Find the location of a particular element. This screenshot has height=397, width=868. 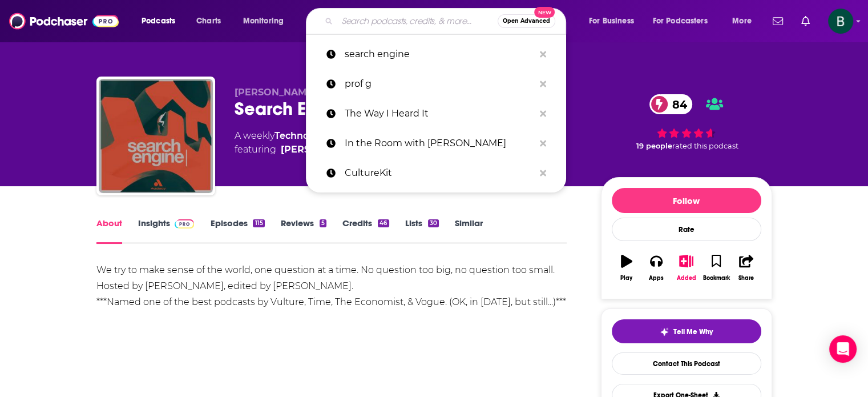

a: Technology is located at coordinates (302, 136).